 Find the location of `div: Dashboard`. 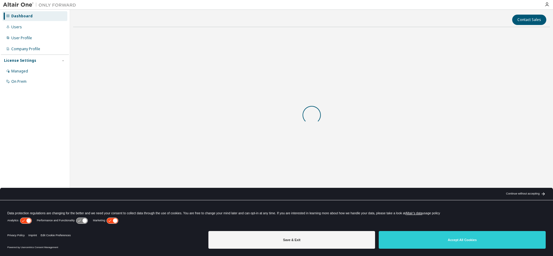

div: Dashboard is located at coordinates (22, 16).